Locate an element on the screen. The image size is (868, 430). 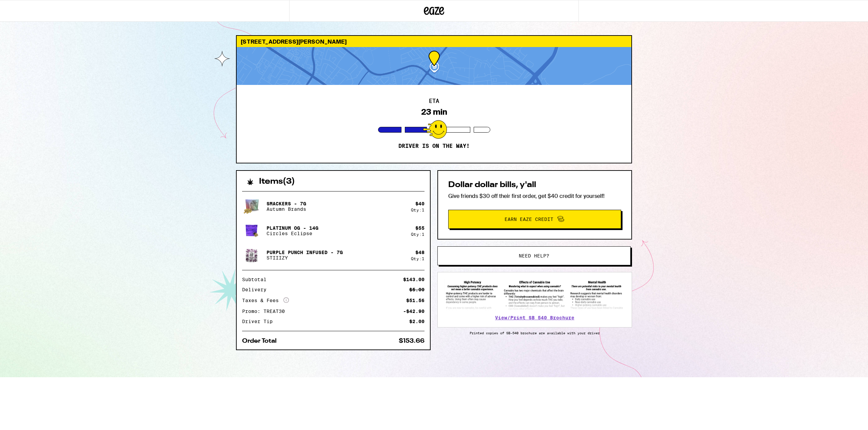
div: Subtotal is located at coordinates (256, 280).